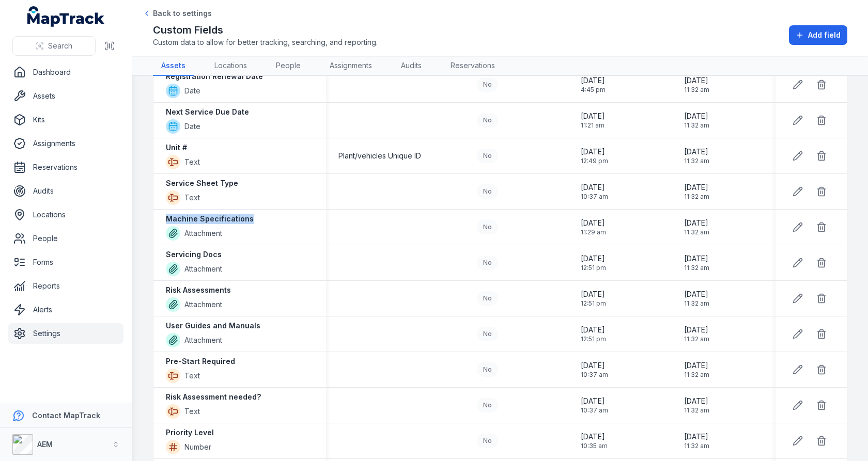 This screenshot has height=461, width=868. Describe the element at coordinates (66, 167) in the screenshot. I see `a: Reservations` at that location.